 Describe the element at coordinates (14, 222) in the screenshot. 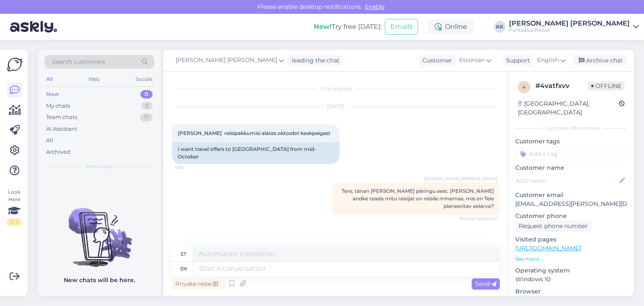

I see `div: 2 / 3` at that location.